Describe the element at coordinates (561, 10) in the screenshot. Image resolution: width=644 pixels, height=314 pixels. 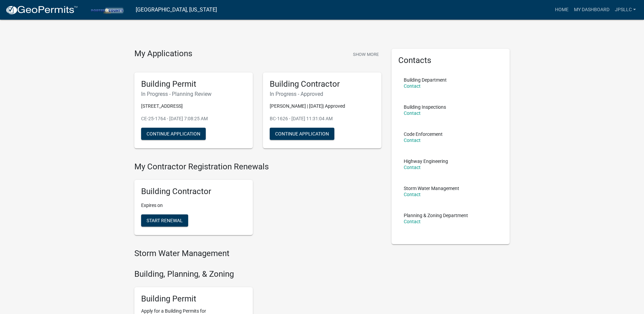
I see `a: Home` at that location.